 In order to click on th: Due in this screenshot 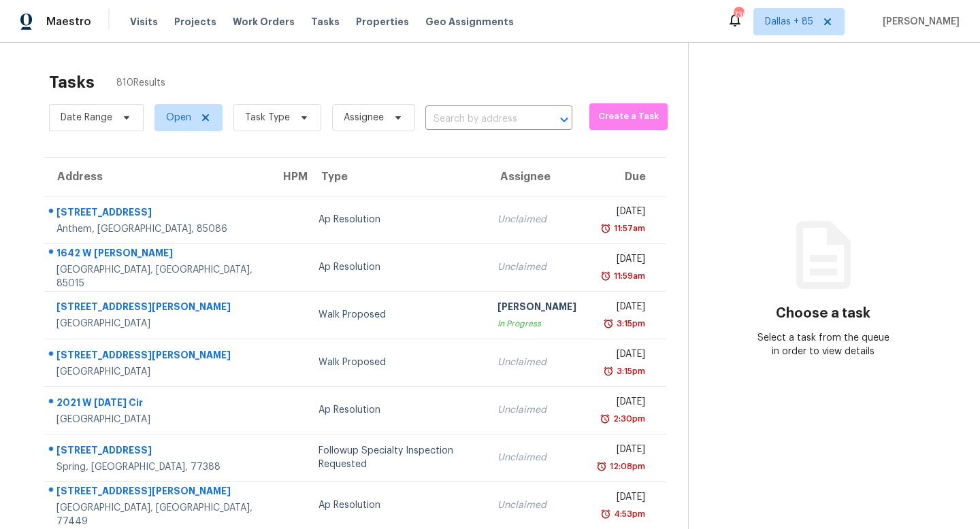, I will do `click(626, 177)`.